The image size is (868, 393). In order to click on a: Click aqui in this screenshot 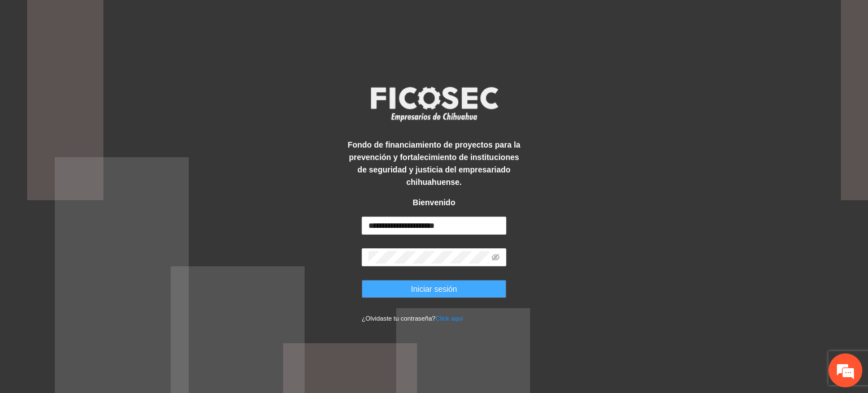, I will do `click(450, 319)`.